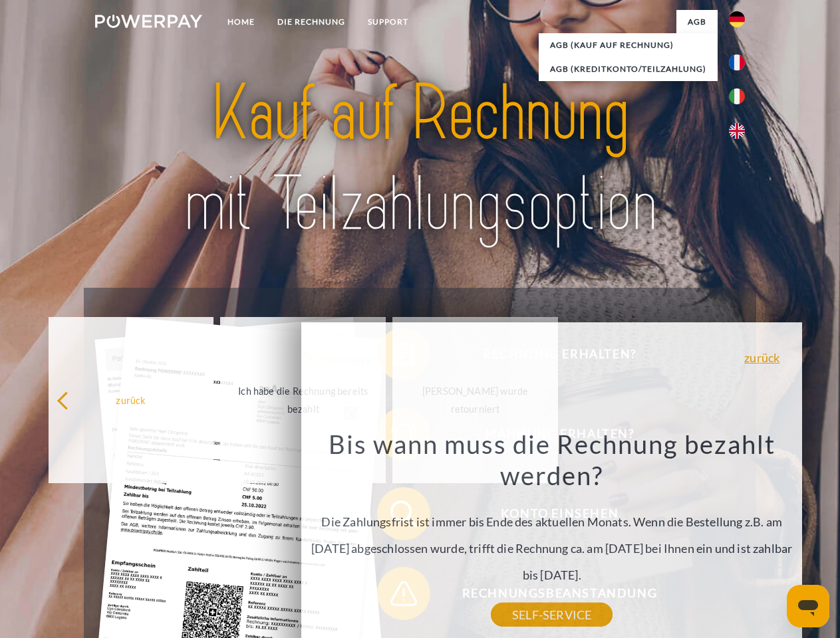  What do you see at coordinates (737, 131) in the screenshot?
I see `img: en` at bounding box center [737, 131].